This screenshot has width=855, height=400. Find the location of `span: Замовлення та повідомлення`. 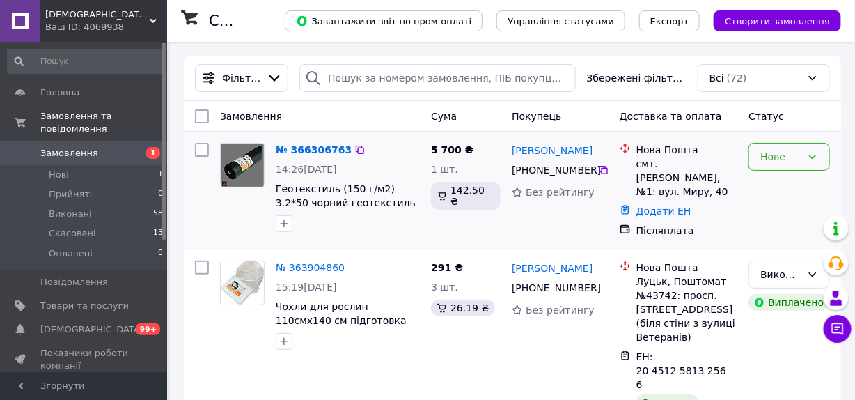

span: Замовлення та повідомлення is located at coordinates (104, 123).